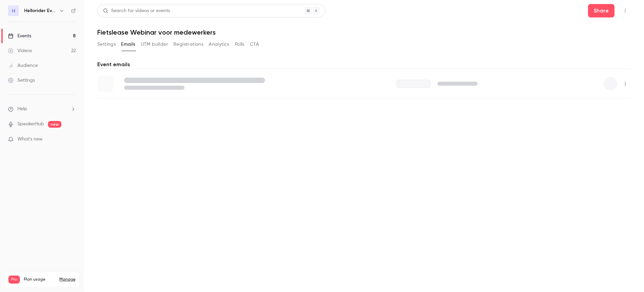 The width and height of the screenshot is (644, 292). Describe the element at coordinates (30, 124) in the screenshot. I see `a: SpeakerHub` at that location.